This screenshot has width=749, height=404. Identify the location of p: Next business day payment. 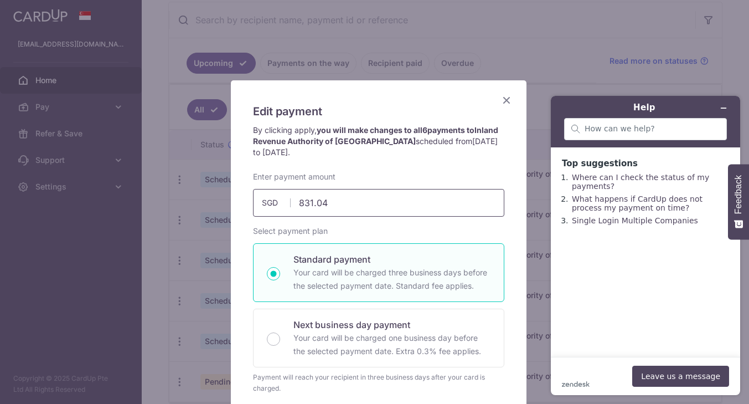
(392, 324).